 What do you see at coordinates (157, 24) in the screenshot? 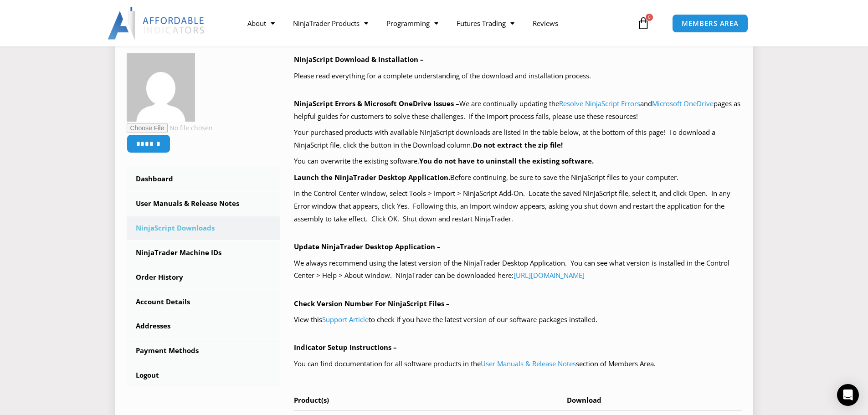
I see `img: LogoAI | Affordable Indicators – NinjaTrader` at bounding box center [157, 24].